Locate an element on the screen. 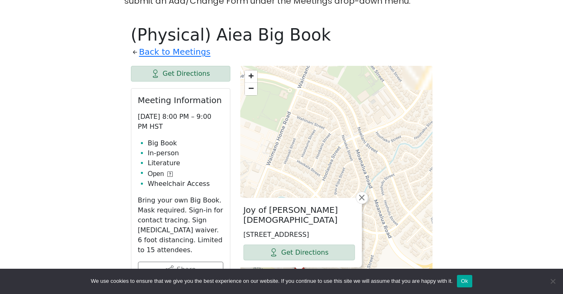 The width and height of the screenshot is (563, 294). button: Ok is located at coordinates (464, 281).